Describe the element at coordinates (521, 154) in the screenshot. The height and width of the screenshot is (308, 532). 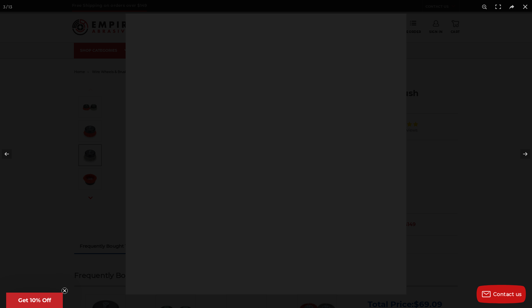
I see `button: Next (arrow right)` at that location.